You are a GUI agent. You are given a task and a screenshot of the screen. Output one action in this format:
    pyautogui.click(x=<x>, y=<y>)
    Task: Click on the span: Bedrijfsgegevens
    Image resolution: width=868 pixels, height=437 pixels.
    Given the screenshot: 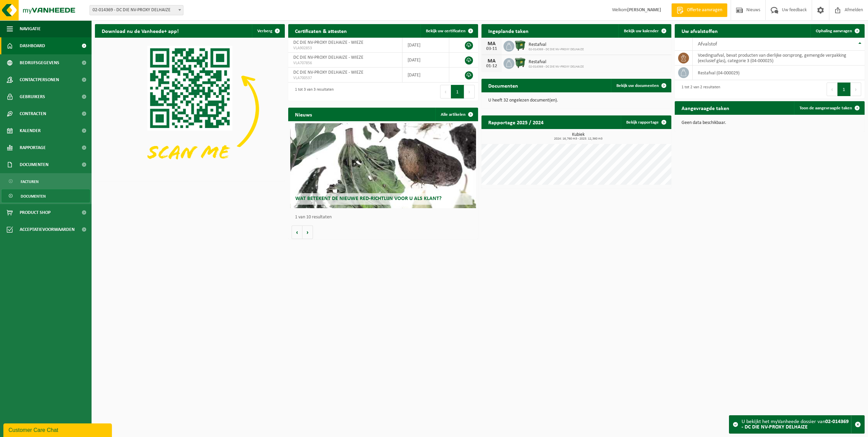 What is the action you would take?
    pyautogui.click(x=39, y=63)
    